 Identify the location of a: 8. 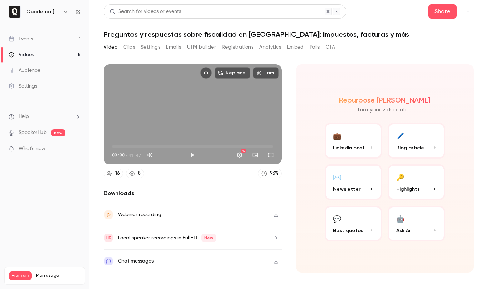
(135, 173).